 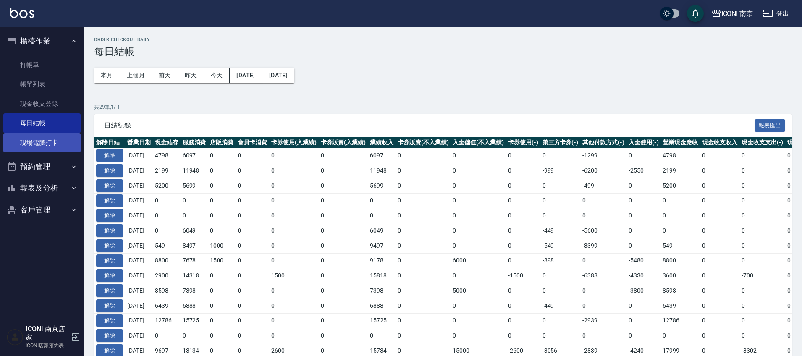 I want to click on td: 5699, so click(x=382, y=186).